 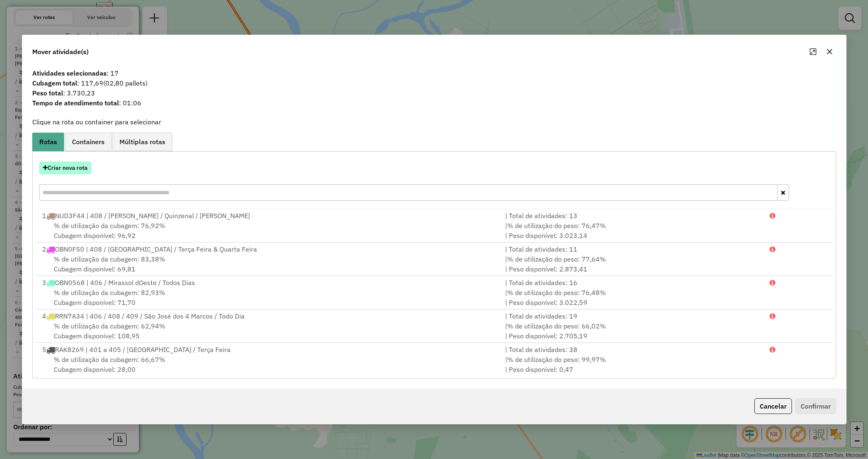 What do you see at coordinates (633, 316) in the screenshot?
I see `div: | Total de atividades: 19` at bounding box center [633, 316].